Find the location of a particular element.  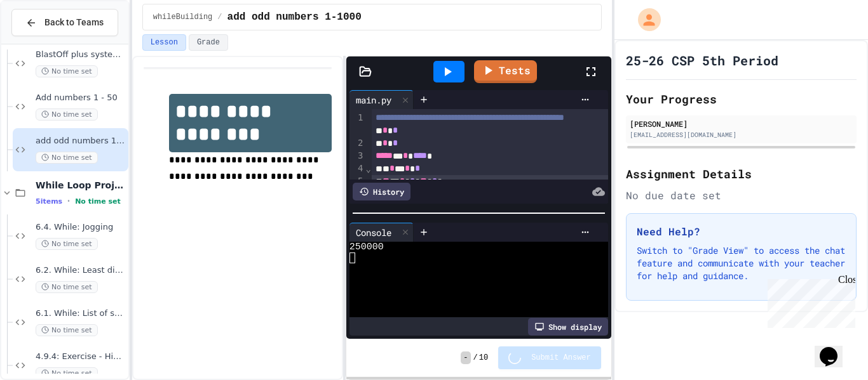

span: 6.2. While: Least divisor is located at coordinates (81, 271).